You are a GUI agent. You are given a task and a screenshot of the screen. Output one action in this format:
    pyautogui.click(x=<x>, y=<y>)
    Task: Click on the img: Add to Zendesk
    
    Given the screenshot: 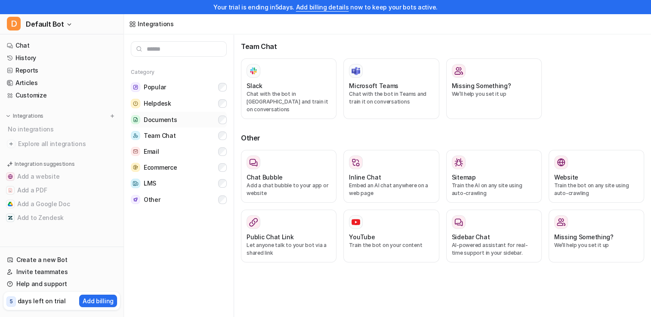 What is the action you would take?
    pyautogui.click(x=10, y=218)
    